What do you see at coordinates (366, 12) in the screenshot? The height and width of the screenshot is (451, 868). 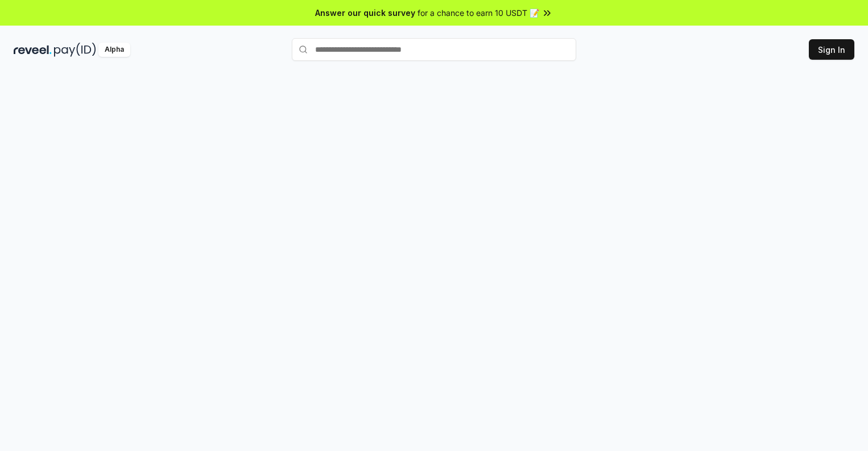 I see `span: Answer our quick survey` at bounding box center [366, 12].